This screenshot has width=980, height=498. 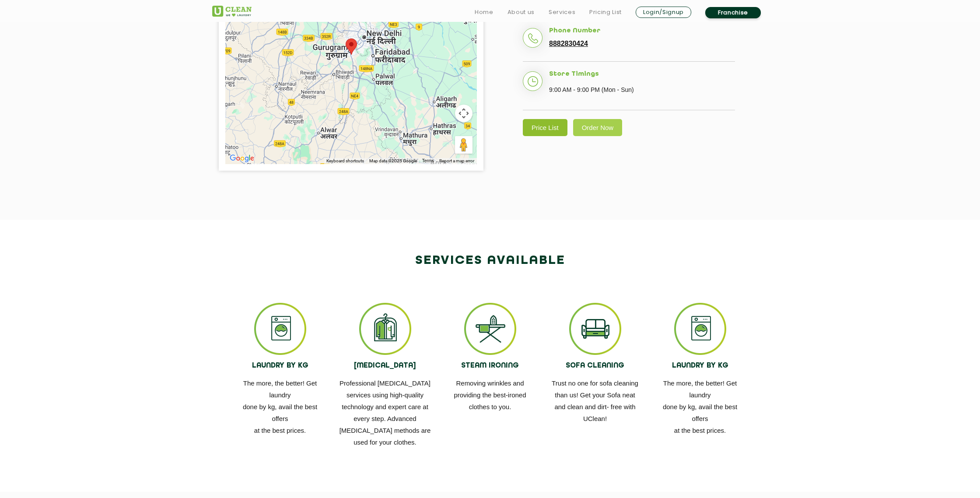 I want to click on a: Franchise, so click(x=733, y=13).